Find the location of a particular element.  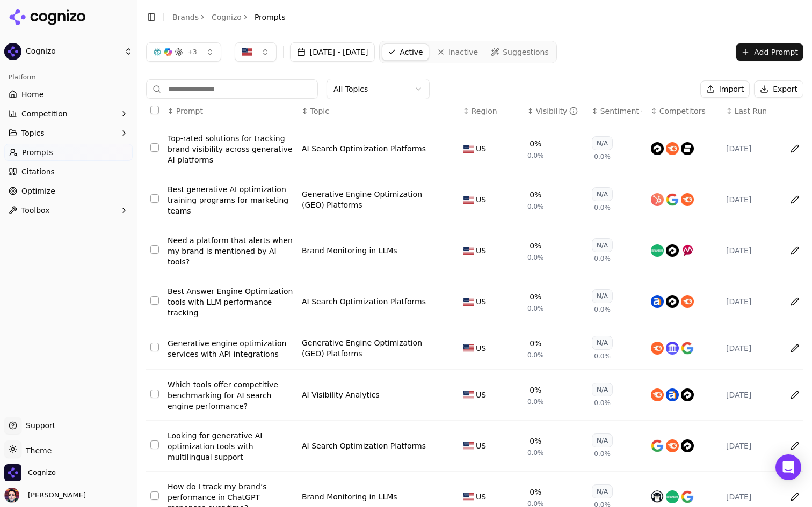

div: Looking for generative AI optimization tools with multilingual support is located at coordinates (230, 446).